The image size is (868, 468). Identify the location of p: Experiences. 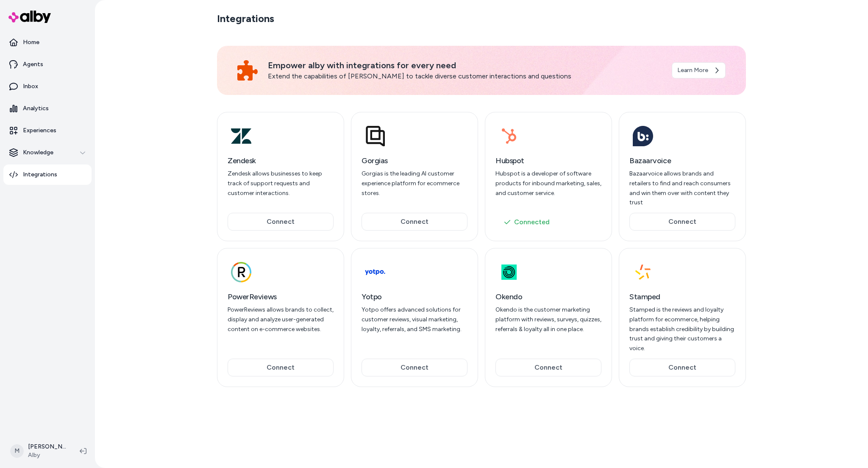
(39, 131).